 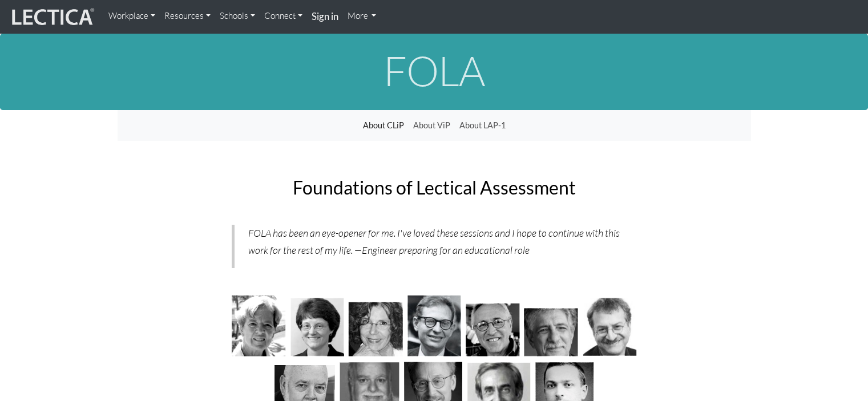 I want to click on a: Connect, so click(x=283, y=16).